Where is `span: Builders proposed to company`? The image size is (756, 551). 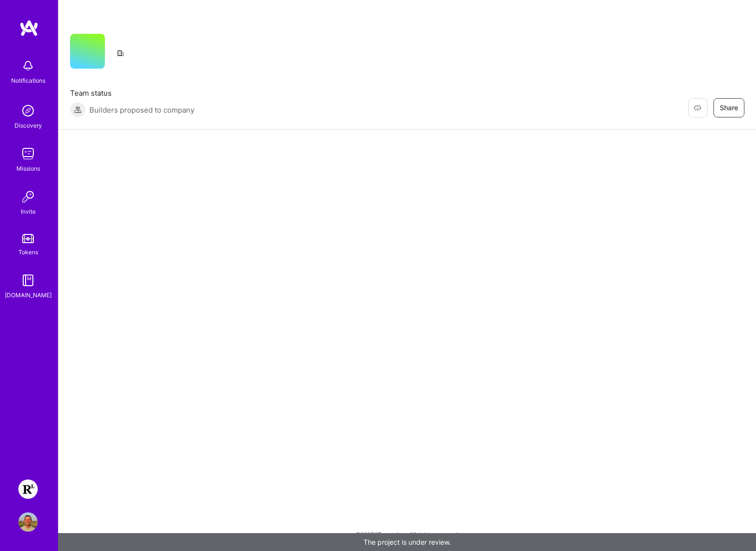 span: Builders proposed to company is located at coordinates (141, 110).